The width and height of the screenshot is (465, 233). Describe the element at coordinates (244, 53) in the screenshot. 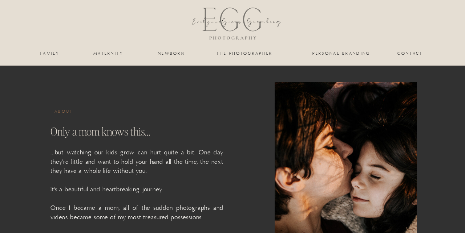

I see `a: the photographer` at that location.